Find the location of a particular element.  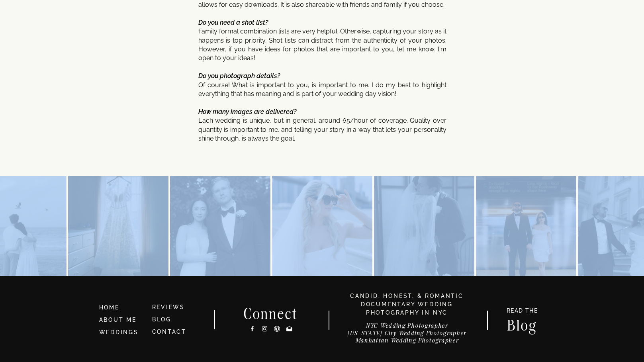

a: REVIEWS is located at coordinates (169, 307).